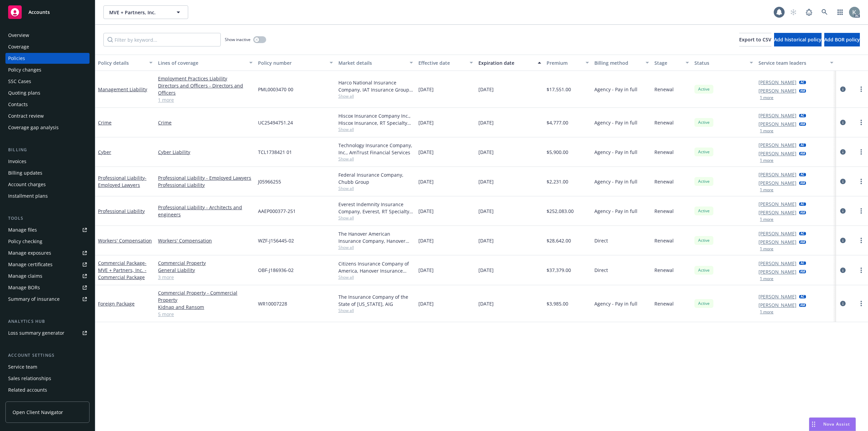 The height and width of the screenshot is (431, 868). Describe the element at coordinates (446, 63) in the screenshot. I see `button: Effective date` at that location.